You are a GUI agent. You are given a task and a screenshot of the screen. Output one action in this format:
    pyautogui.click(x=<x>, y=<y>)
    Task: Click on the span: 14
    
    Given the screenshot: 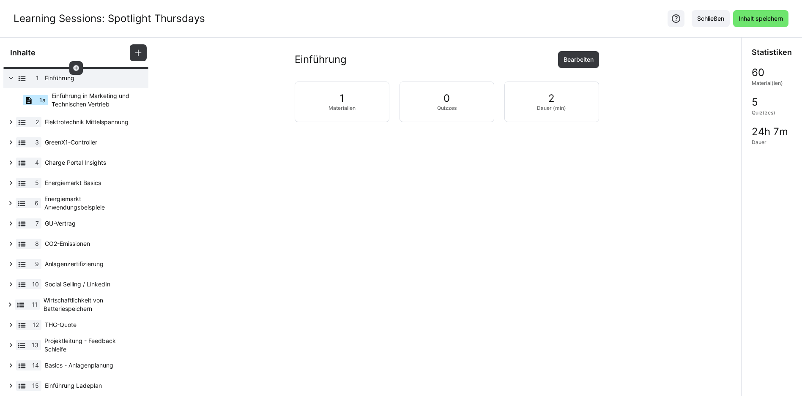 What is the action you would take?
    pyautogui.click(x=36, y=366)
    